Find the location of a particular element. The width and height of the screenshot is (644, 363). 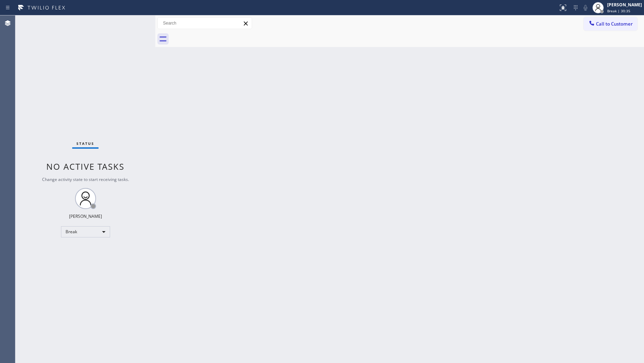

div: Break is located at coordinates (85, 232).